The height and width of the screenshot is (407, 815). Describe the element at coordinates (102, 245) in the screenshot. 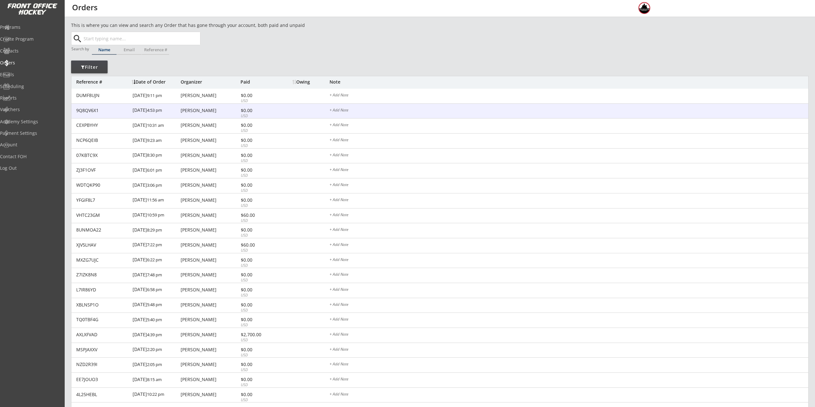

I see `div: XJV5LHAV` at that location.